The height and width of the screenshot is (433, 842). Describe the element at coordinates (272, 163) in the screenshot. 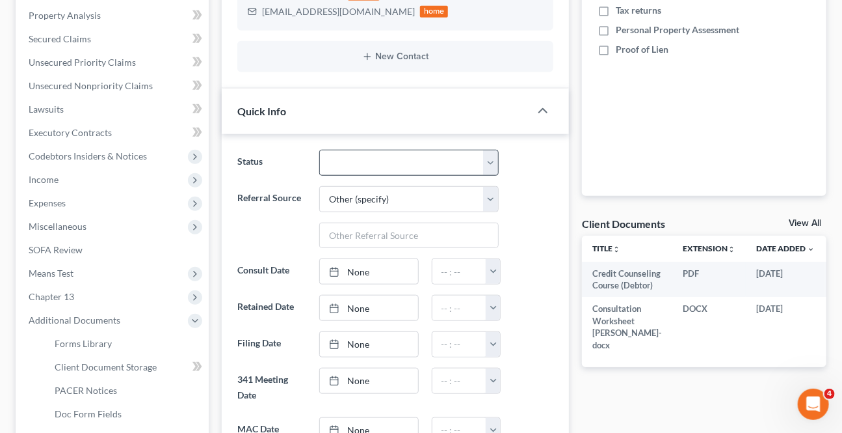

I see `label: Status` at that location.